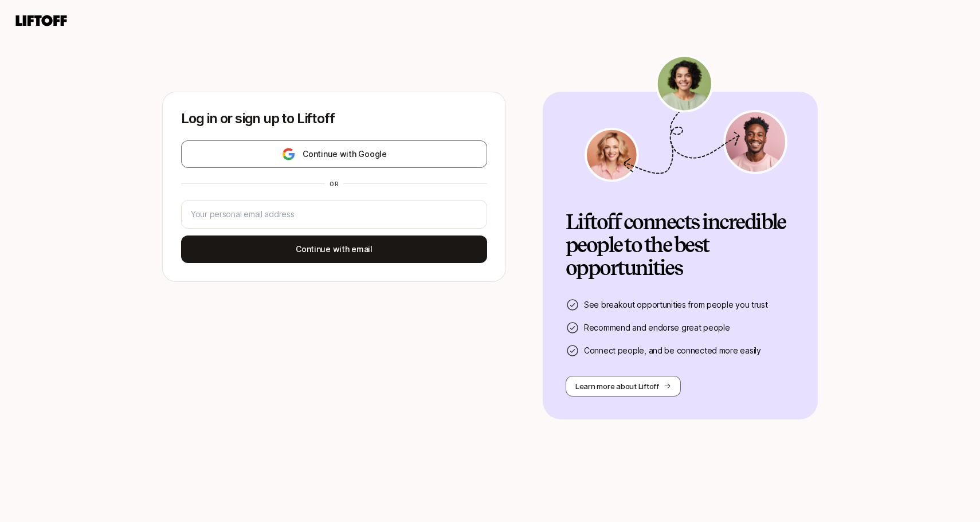 The image size is (980, 522). What do you see at coordinates (657, 328) in the screenshot?
I see `p: Recommend and endorse great people` at bounding box center [657, 328].